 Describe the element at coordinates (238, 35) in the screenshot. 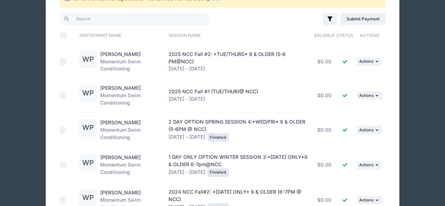

I see `th: Session Name: activate to sort column ascending` at that location.